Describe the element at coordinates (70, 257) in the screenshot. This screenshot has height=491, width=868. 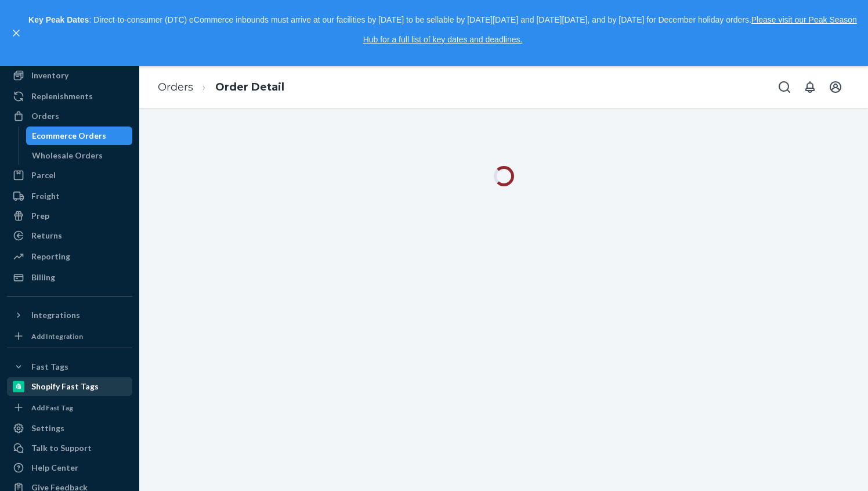
I see `a: Reporting` at that location.